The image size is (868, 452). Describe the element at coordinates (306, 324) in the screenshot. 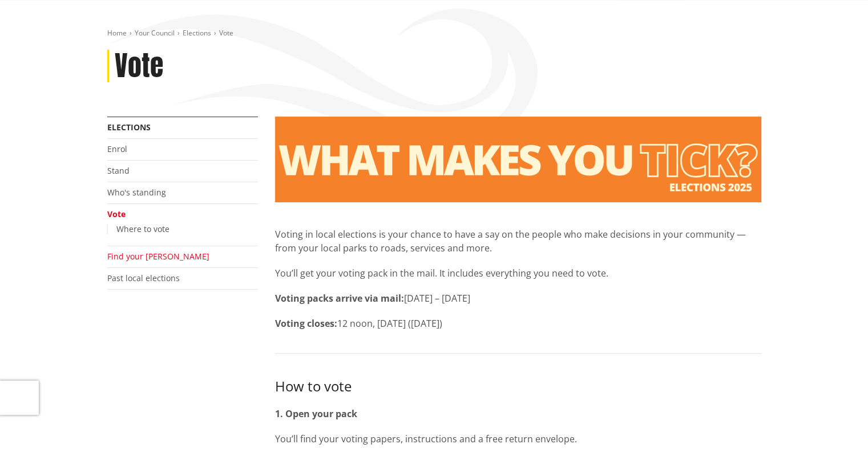

I see `strong: Voting closes:` at that location.